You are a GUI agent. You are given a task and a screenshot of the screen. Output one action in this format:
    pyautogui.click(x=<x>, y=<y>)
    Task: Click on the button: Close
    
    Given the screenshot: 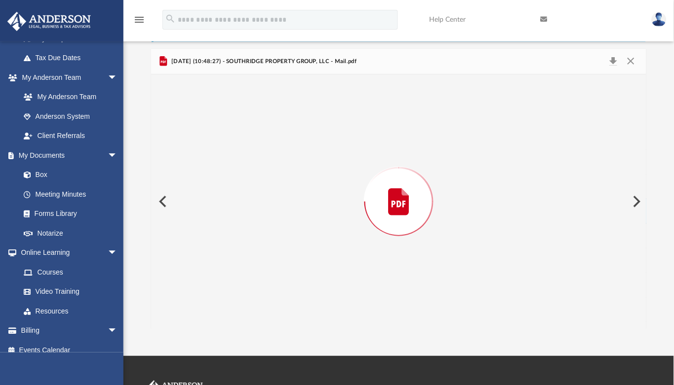 What is the action you would take?
    pyautogui.click(x=631, y=62)
    